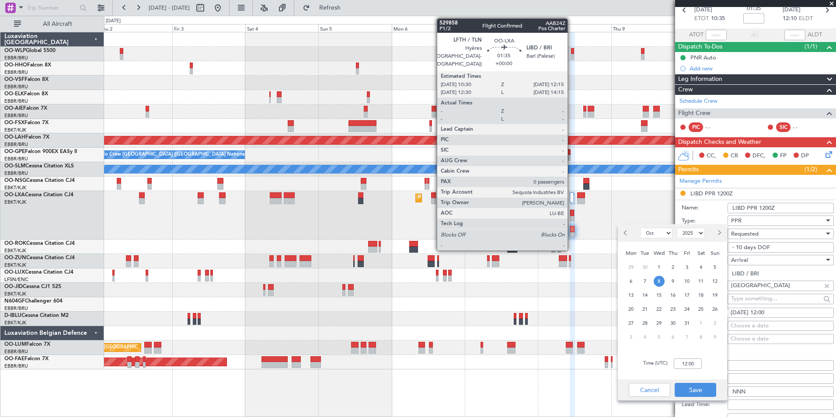  What do you see at coordinates (631, 267) in the screenshot?
I see `span: 29` at bounding box center [631, 267].